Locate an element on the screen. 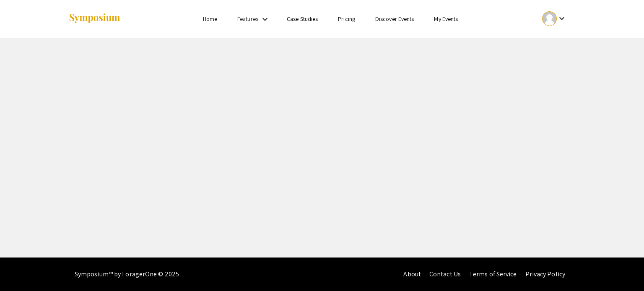 The image size is (644, 291). button: Expand account dropdown is located at coordinates (554, 19).